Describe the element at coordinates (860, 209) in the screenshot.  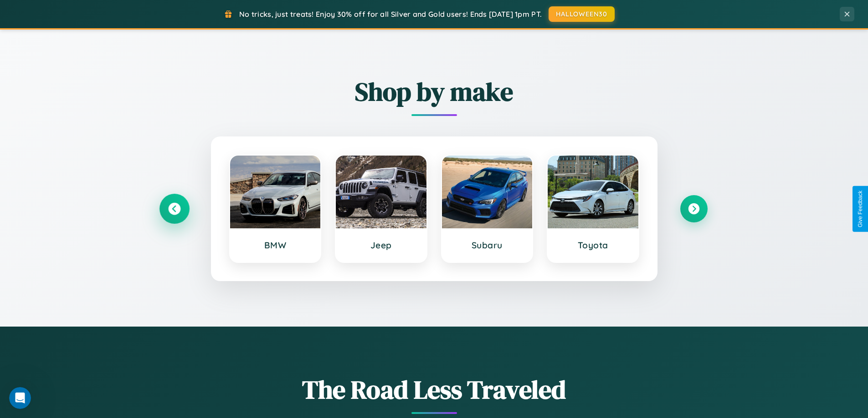
I see `div: Give Feedback` at that location.